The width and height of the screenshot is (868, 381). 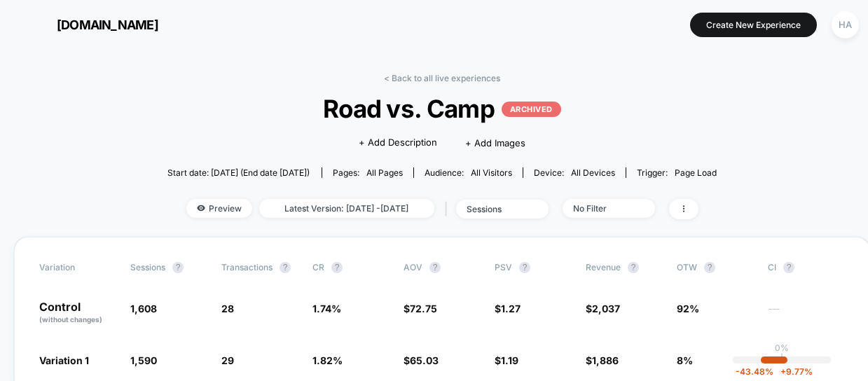 I want to click on span: all pages, so click(x=384, y=172).